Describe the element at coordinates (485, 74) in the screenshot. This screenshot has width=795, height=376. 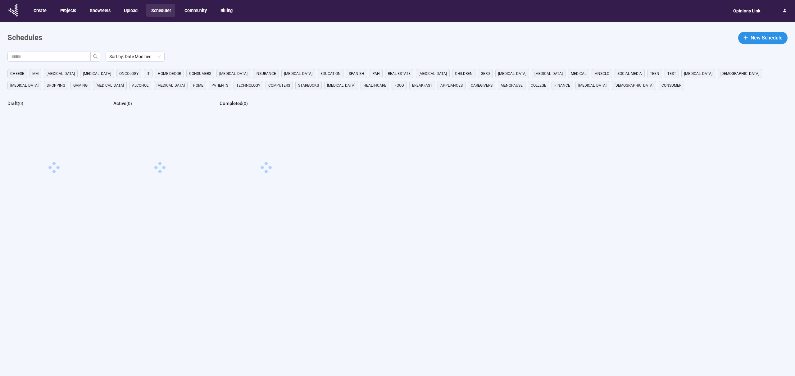
I see `span: GERD` at that location.